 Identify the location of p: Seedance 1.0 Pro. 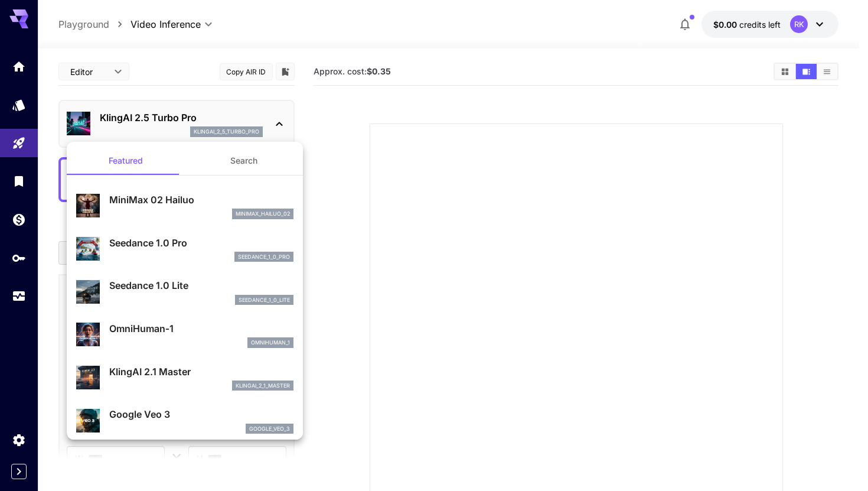
(202, 243).